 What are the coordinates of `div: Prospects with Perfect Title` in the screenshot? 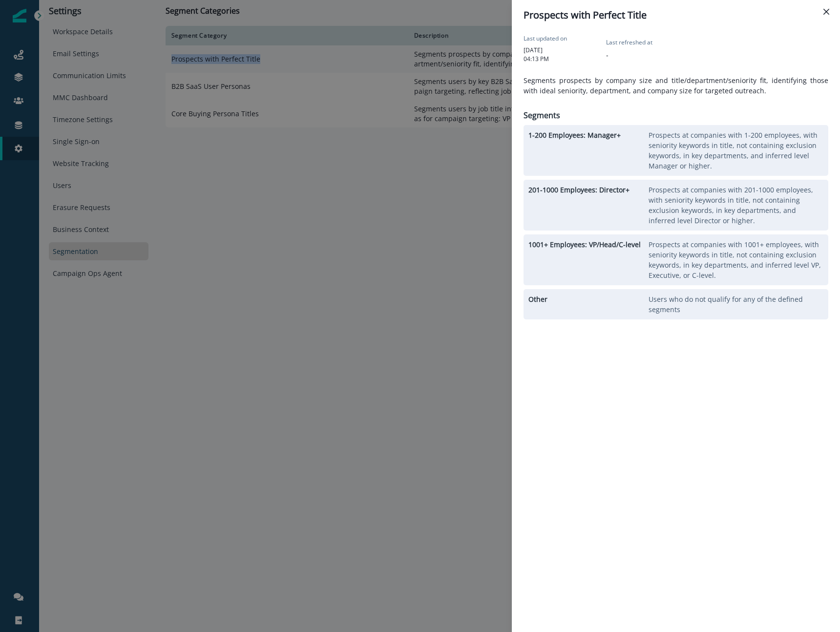 It's located at (676, 15).